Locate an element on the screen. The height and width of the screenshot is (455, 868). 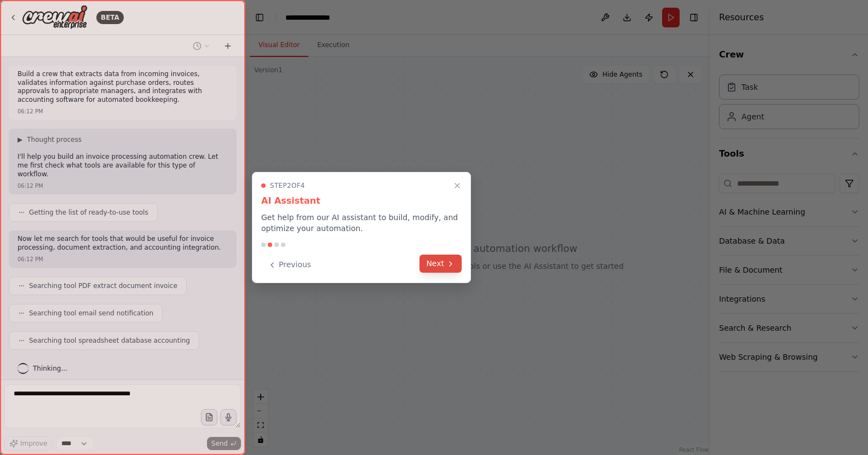
button: Previous is located at coordinates (289, 265).